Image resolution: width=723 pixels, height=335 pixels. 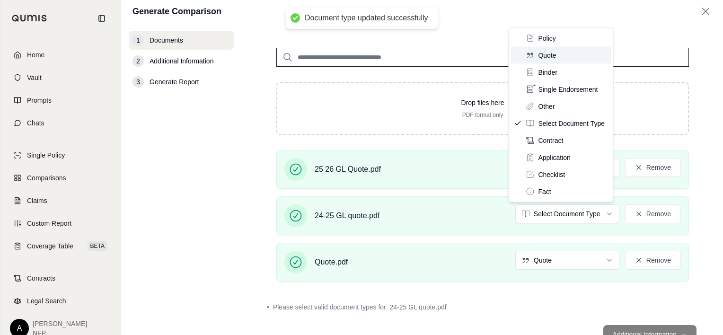 I want to click on span: Policy, so click(x=547, y=38).